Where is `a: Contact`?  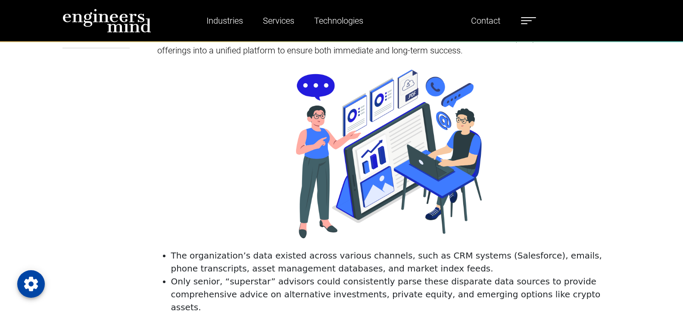
a: Contact is located at coordinates (486, 21).